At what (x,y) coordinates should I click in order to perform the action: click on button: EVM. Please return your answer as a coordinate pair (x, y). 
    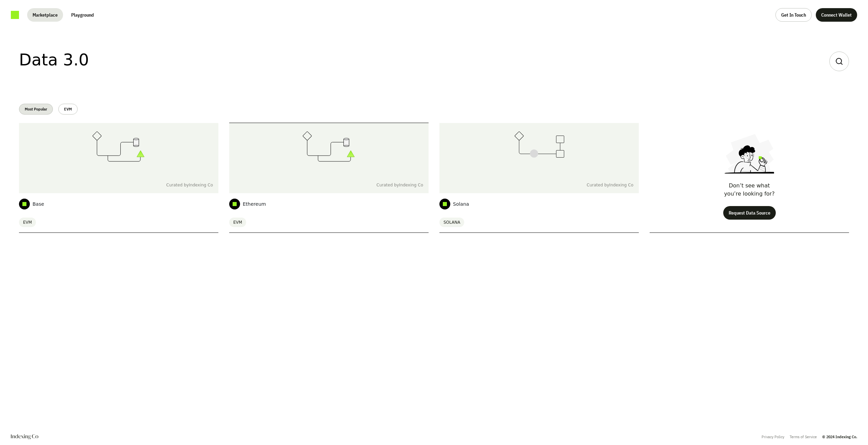
    Looking at the image, I should click on (68, 109).